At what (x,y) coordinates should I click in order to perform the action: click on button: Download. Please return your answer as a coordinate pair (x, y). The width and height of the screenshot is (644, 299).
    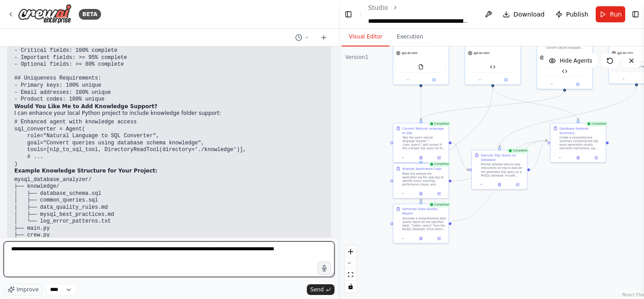
    Looking at the image, I should click on (524, 14).